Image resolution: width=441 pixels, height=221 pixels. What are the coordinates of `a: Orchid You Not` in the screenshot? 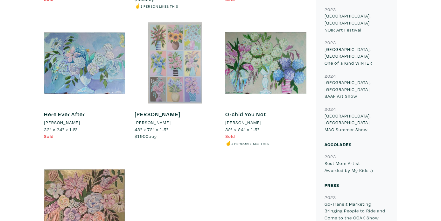 It's located at (246, 114).